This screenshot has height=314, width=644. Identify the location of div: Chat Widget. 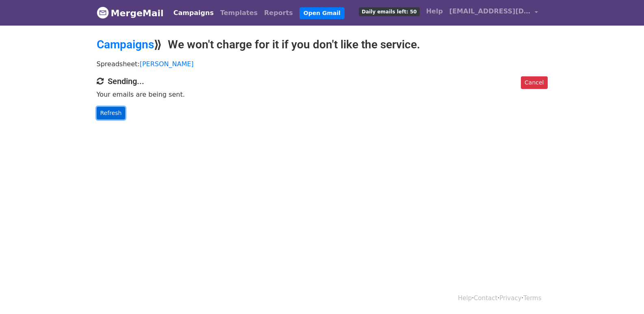
(624, 295).